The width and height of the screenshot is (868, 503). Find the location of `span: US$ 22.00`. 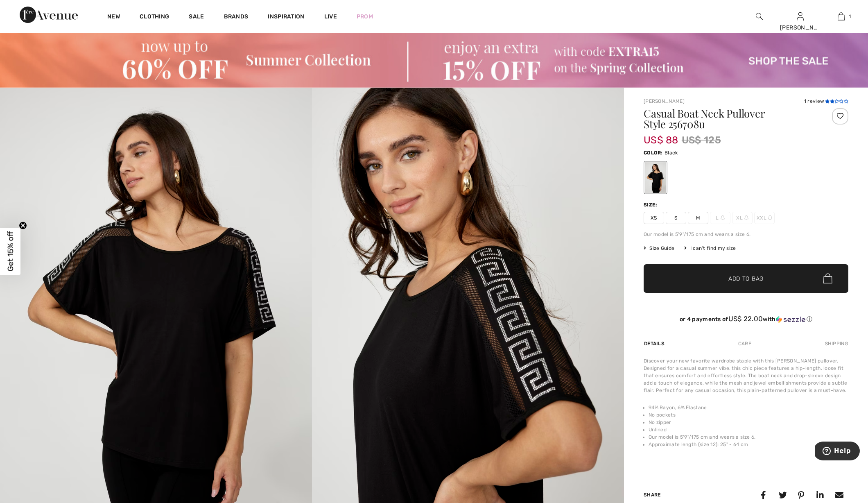

span: US$ 22.00 is located at coordinates (745, 319).